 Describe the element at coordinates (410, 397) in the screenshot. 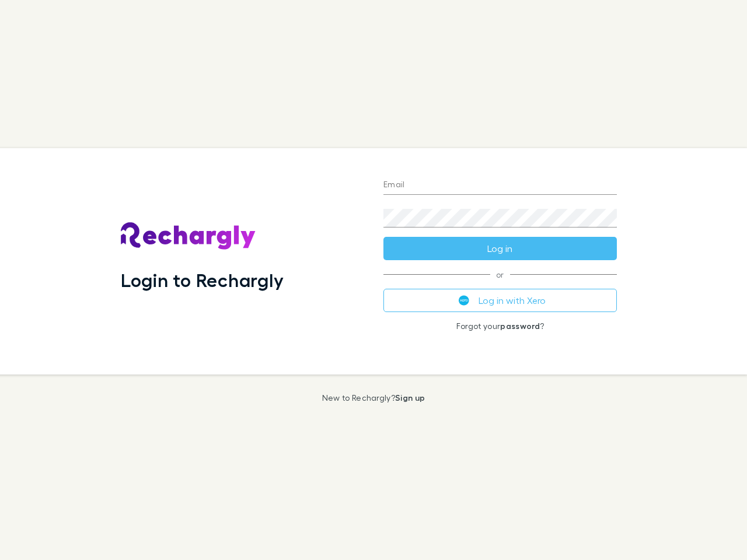

I see `a: Sign up` at that location.